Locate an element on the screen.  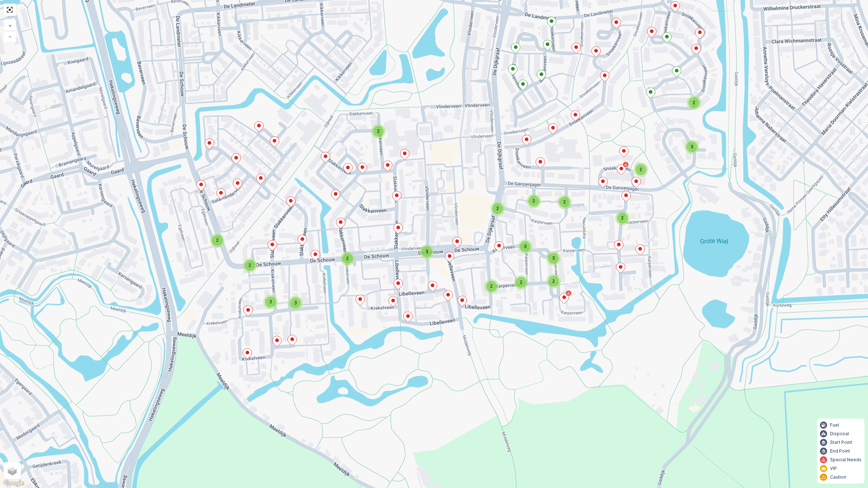
span: 3 is located at coordinates (692, 146).